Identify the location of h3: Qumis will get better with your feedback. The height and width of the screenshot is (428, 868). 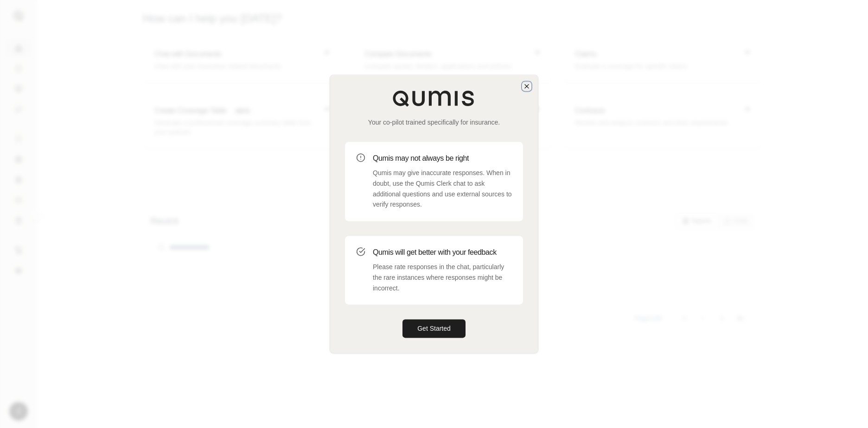
(442, 252).